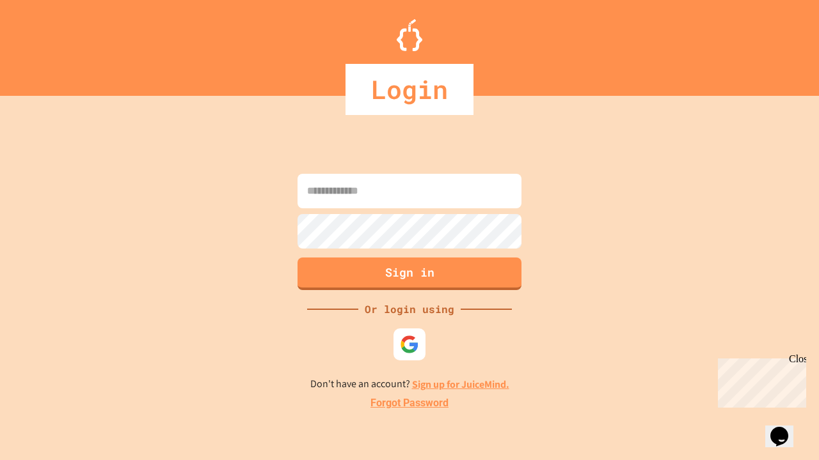 This screenshot has height=460, width=819. What do you see at coordinates (409, 35) in the screenshot?
I see `img: Logo.svg` at bounding box center [409, 35].